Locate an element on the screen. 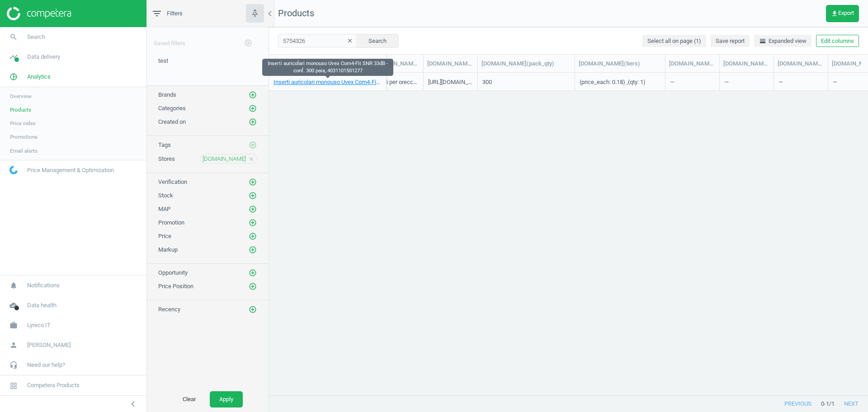  span: Expanded view is located at coordinates (783, 41).